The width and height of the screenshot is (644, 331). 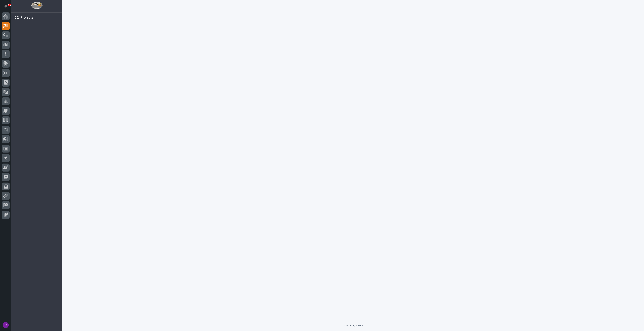 What do you see at coordinates (7, 7) in the screenshot?
I see `div: Notifications81` at bounding box center [7, 7].